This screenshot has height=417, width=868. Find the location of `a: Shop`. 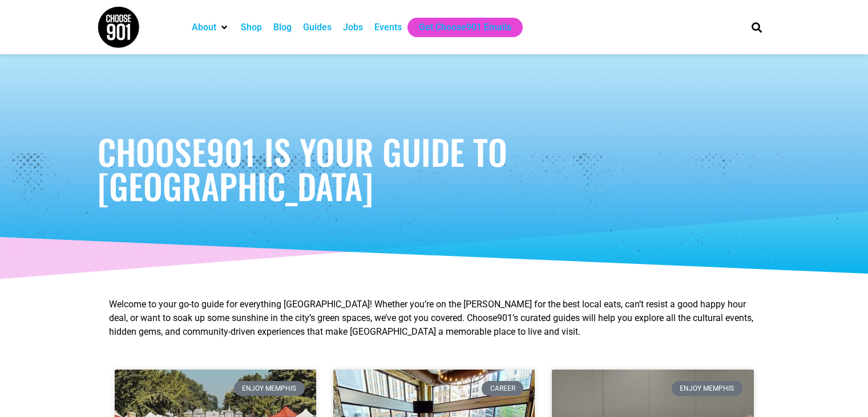

a: Shop is located at coordinates (251, 28).